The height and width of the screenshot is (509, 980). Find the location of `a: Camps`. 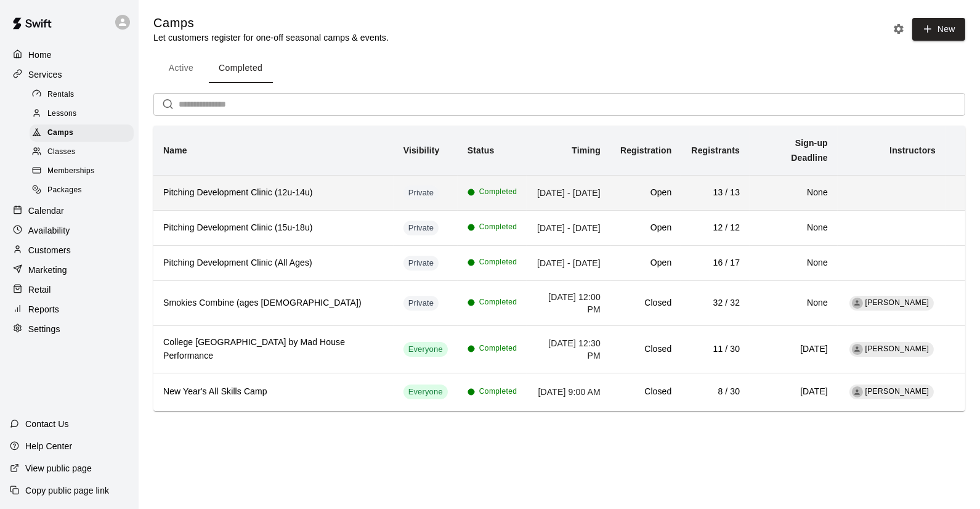

a: Camps is located at coordinates (84, 133).